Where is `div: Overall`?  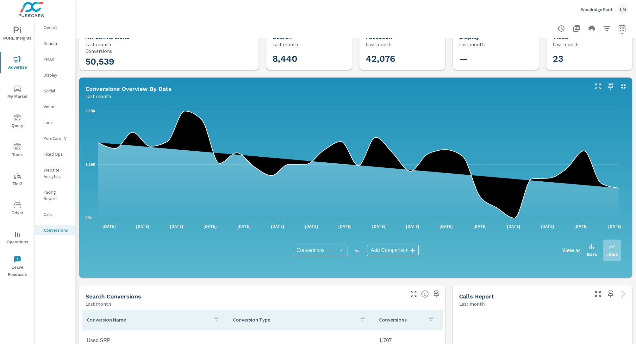
div: Overall is located at coordinates (55, 28).